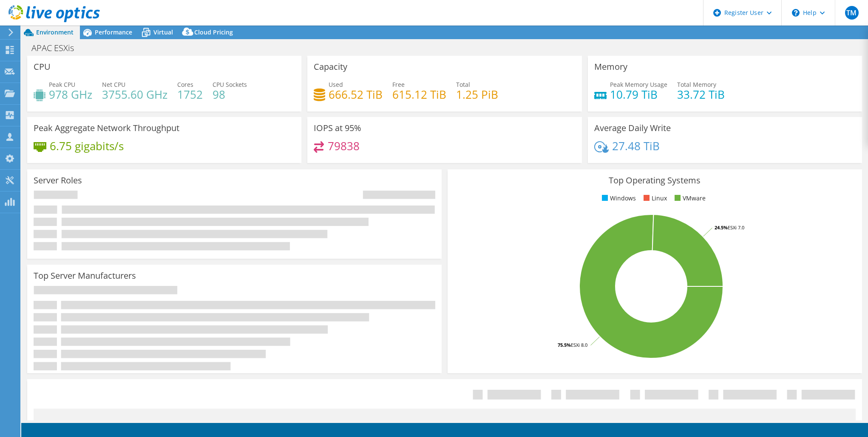 Image resolution: width=868 pixels, height=437 pixels. What do you see at coordinates (58, 180) in the screenshot?
I see `h3: Server Roles` at bounding box center [58, 180].